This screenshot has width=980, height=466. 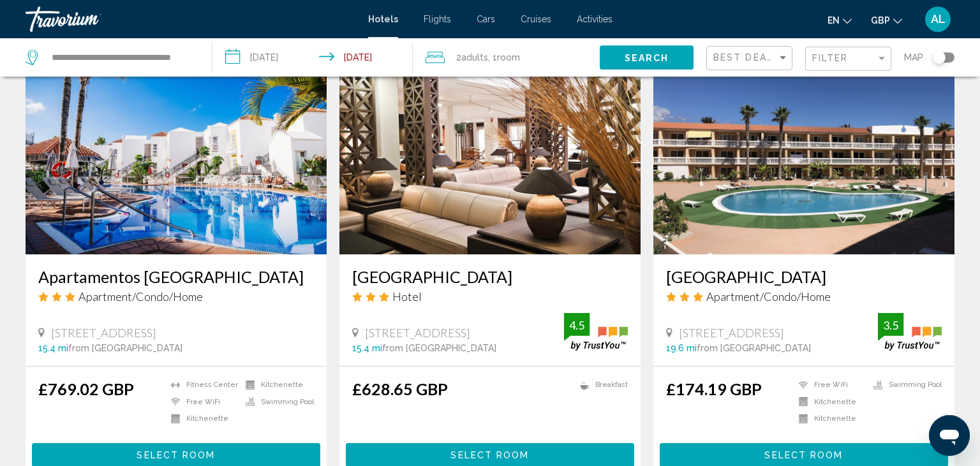 I want to click on a: Activities, so click(x=595, y=19).